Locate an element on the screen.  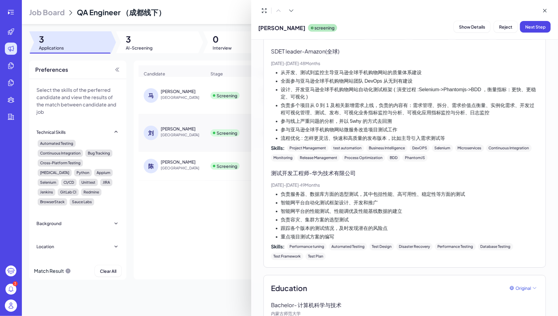
li: 流程优化 : 怎样更灵活、快速和高质量的发布版本，比如主导引入需求测试等 is located at coordinates (409, 138).